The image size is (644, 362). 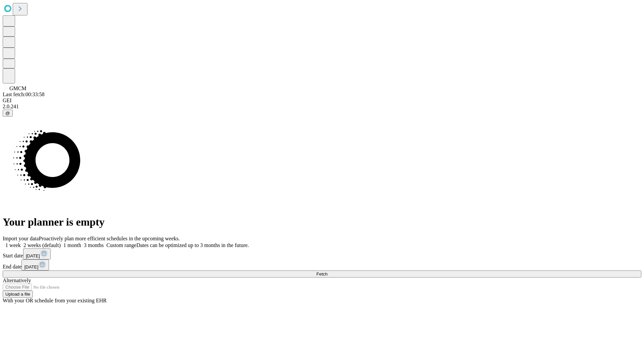 What do you see at coordinates (110, 238) in the screenshot?
I see `span: Proactively plan more efficient schedules in the upcoming weeks.` at bounding box center [110, 238].